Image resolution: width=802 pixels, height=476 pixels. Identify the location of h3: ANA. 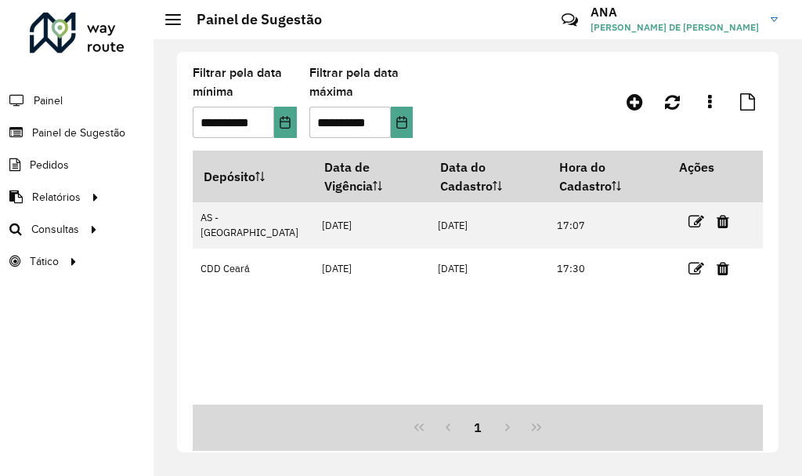
(675, 12).